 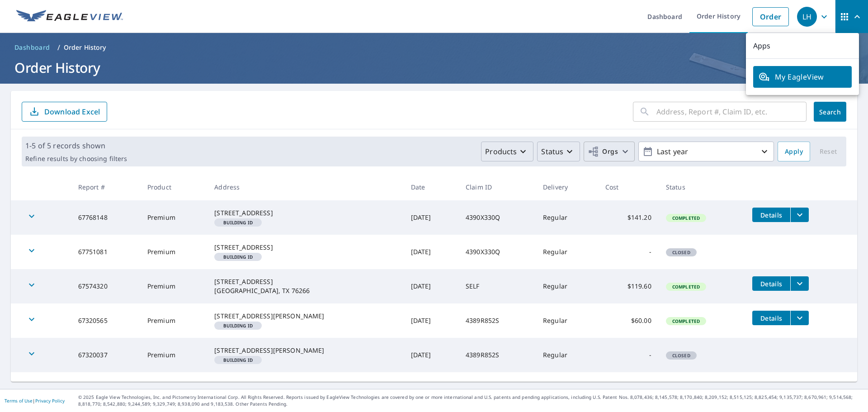 What do you see at coordinates (603, 151) in the screenshot?
I see `span: Orgs` at bounding box center [603, 151].